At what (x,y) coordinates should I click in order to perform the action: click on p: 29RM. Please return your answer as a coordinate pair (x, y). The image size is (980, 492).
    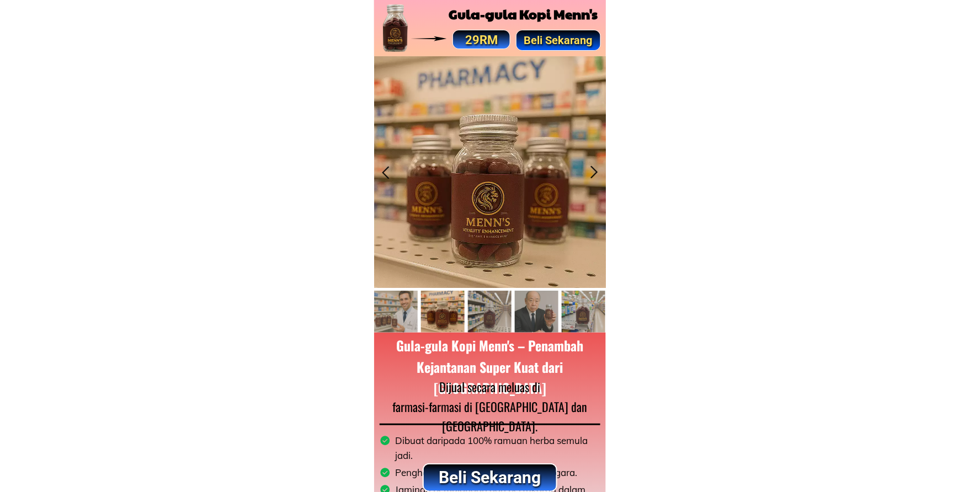
    Looking at the image, I should click on (481, 40).